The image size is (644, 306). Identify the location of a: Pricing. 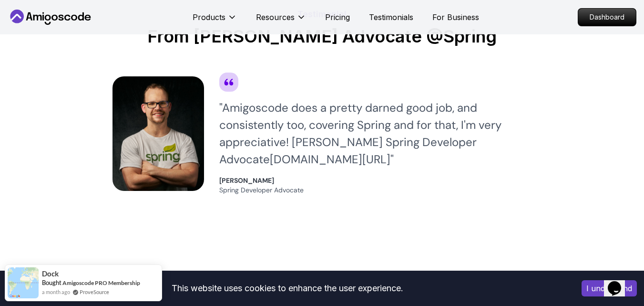
(337, 17).